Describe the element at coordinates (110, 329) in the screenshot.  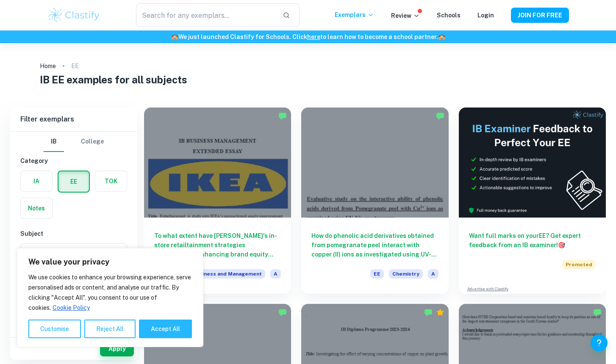
I see `button: Reject All` at that location.